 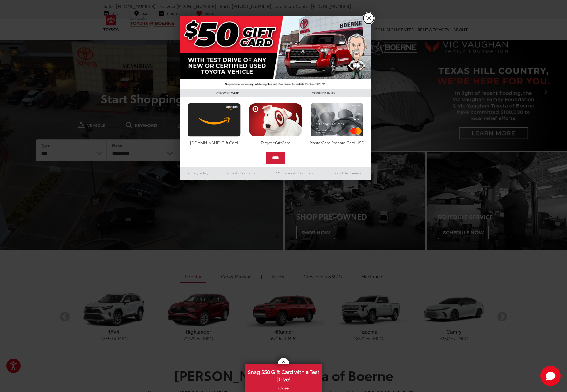 What do you see at coordinates (214, 120) in the screenshot?
I see `img: amazoncard.png` at bounding box center [214, 120].